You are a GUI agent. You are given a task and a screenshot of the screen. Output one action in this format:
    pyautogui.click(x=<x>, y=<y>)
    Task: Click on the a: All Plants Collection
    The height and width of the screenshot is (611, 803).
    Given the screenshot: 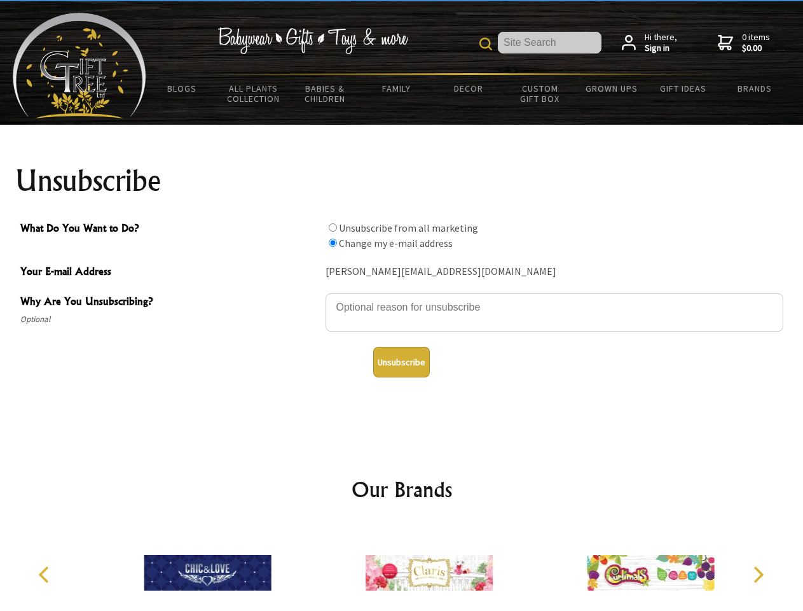 What is the action you would take?
    pyautogui.click(x=254, y=94)
    